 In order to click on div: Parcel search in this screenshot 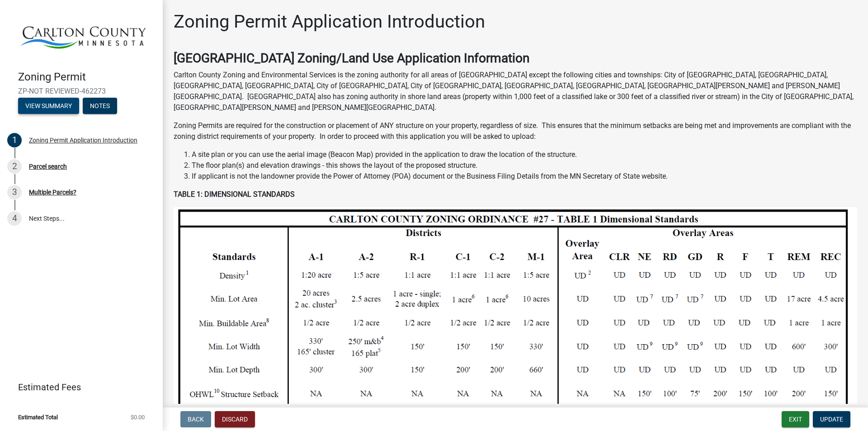, I will do `click(48, 166)`.